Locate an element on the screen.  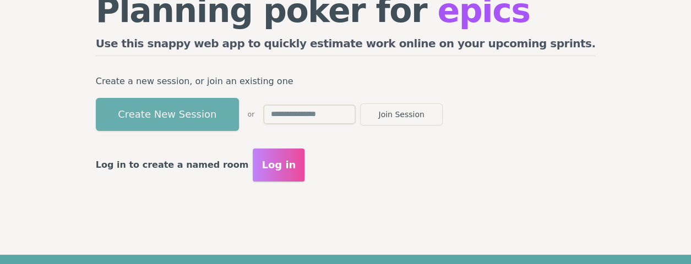
h2: Use this snappy web app to quickly estimate work online on your upcoming sprints. is located at coordinates (346, 46).